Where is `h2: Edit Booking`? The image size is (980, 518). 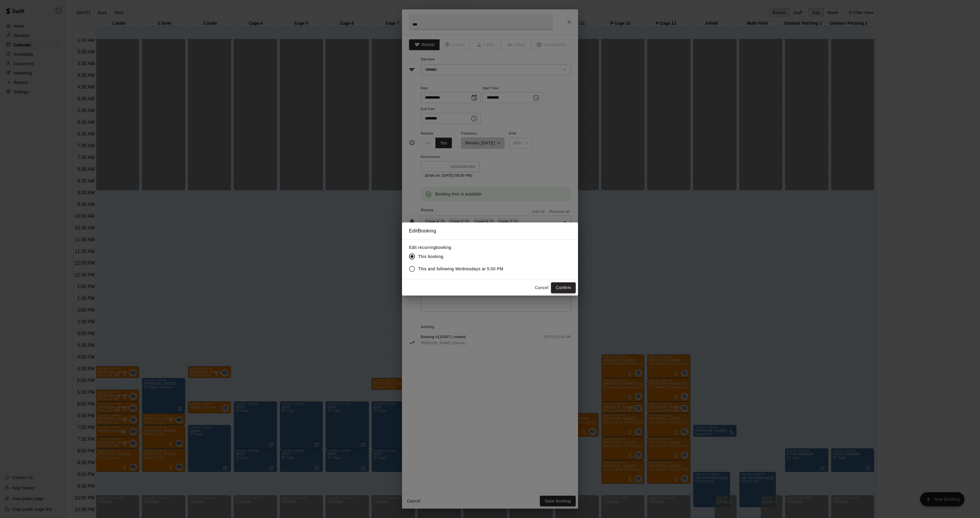 h2: Edit Booking is located at coordinates (490, 231).